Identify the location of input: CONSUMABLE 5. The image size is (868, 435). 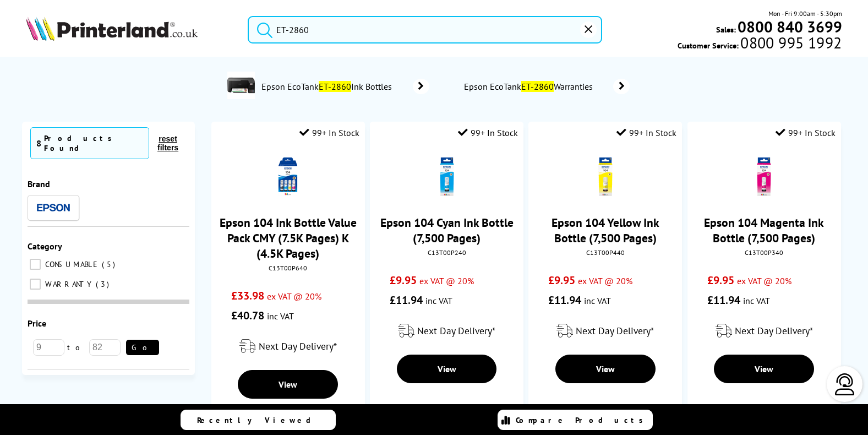
(35, 264).